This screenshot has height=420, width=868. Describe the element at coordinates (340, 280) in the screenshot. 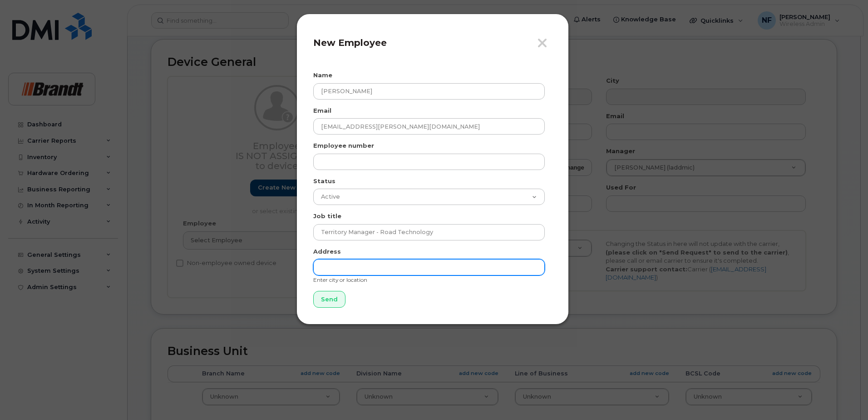

I see `small: Enter city or location` at that location.